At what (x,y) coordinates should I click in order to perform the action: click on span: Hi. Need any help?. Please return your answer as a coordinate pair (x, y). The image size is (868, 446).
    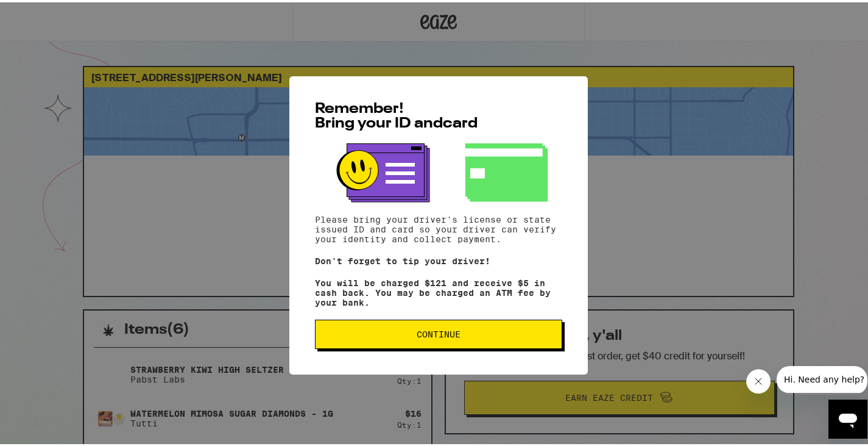
    Looking at the image, I should click on (47, 13).